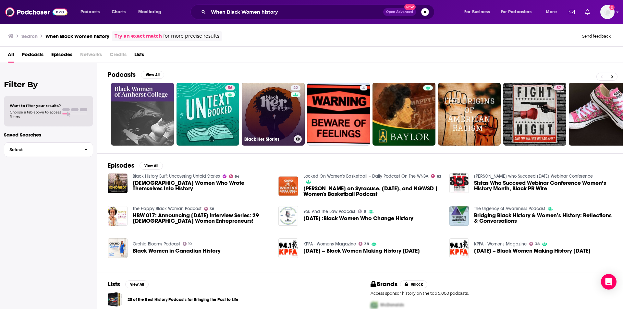  What do you see at coordinates (384, 284) in the screenshot?
I see `h2: Brands` at bounding box center [384, 284].